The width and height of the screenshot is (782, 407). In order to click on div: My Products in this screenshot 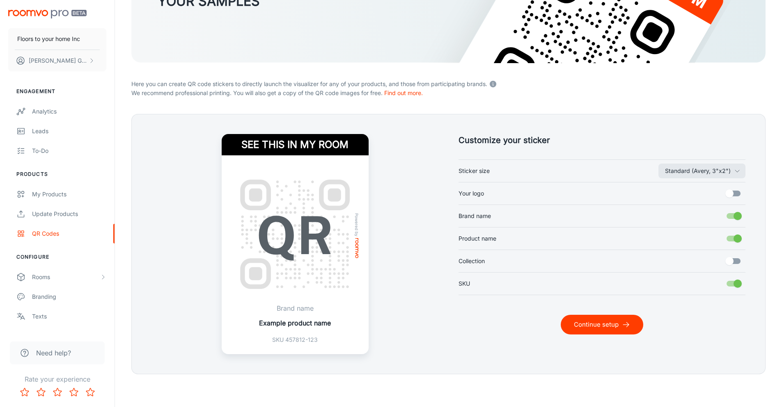, I will do `click(69, 194)`.